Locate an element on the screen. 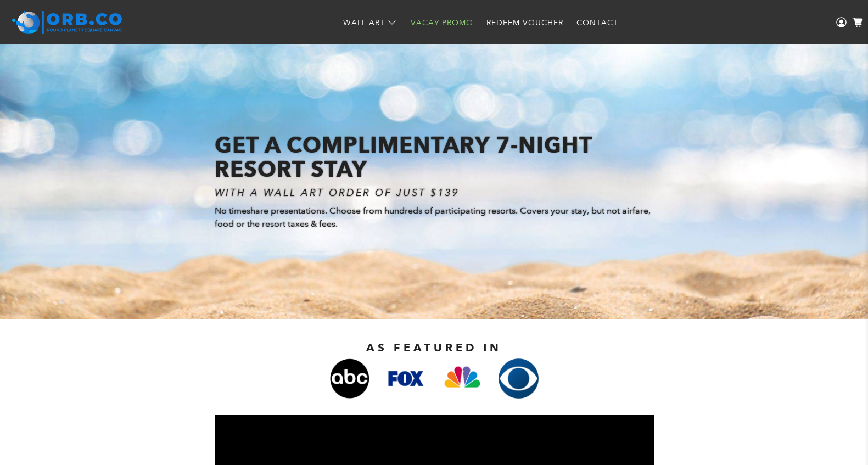 This screenshot has width=868, height=465. i: WITH A WALL ART ORDER OF JUST $139 is located at coordinates (336, 193).